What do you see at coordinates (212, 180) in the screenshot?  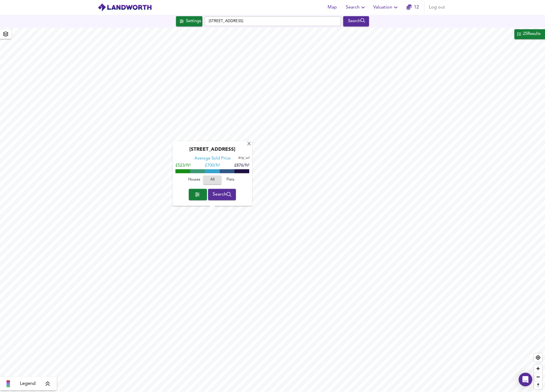 I see `button: All` at bounding box center [212, 180].